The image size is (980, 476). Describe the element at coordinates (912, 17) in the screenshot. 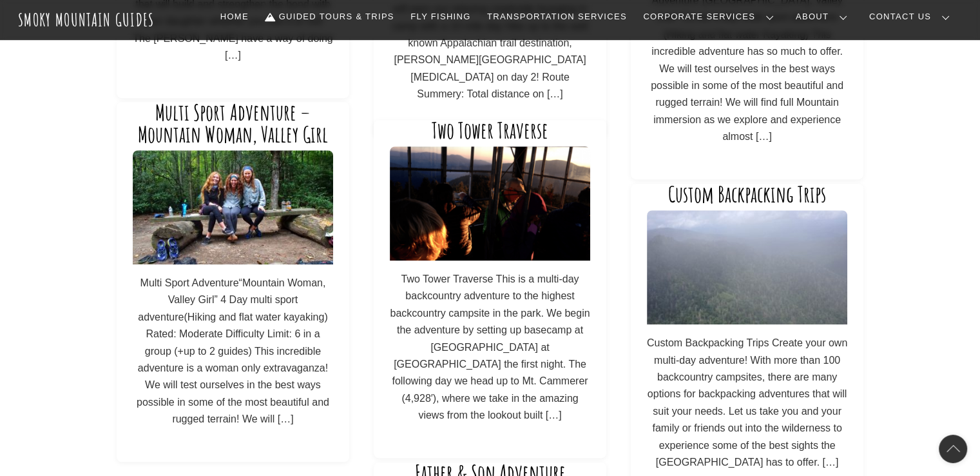

I see `a: Contact Us` at that location.